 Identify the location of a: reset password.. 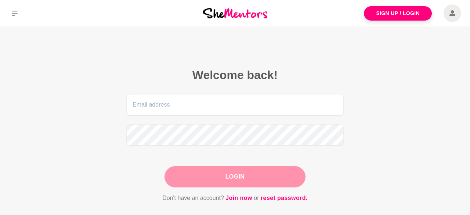
(284, 198).